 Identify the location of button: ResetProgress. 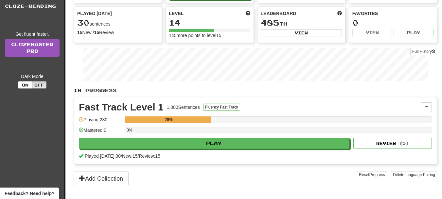
(372, 174).